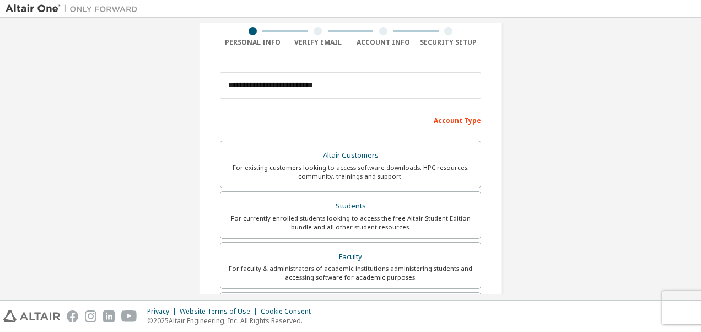 The height and width of the screenshot is (332, 701). I want to click on div: Privacy, so click(163, 311).